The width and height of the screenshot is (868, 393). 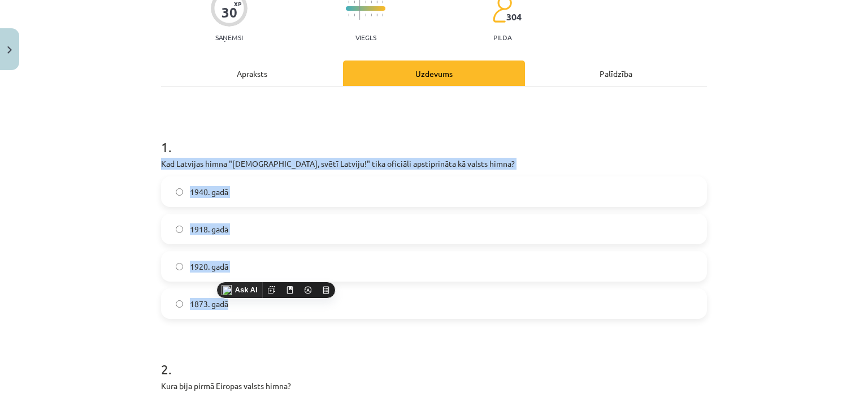 I want to click on input: 1918. gadā, so click(x=179, y=229).